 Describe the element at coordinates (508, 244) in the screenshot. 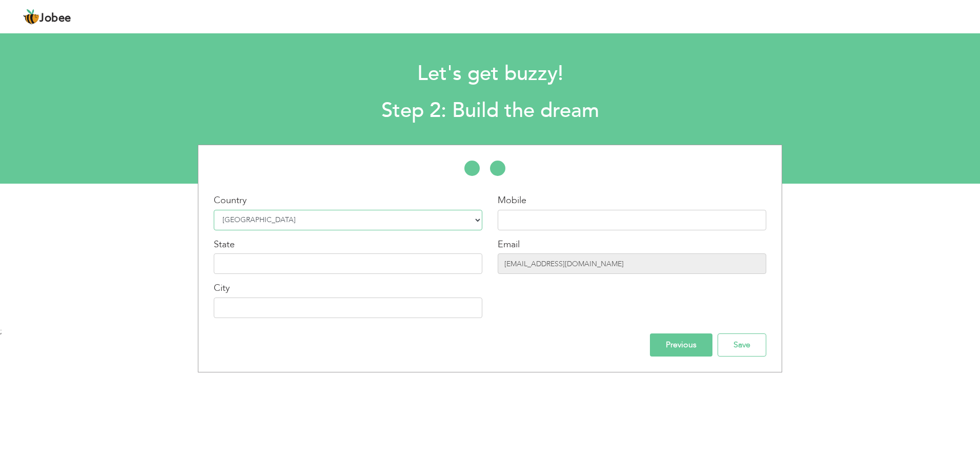

I see `label: Email` at that location.